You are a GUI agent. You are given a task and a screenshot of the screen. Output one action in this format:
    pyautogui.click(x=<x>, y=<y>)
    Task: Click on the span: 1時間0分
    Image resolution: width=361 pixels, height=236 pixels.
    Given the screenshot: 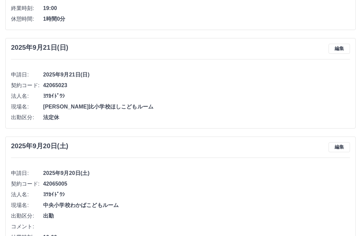 What is the action you would take?
    pyautogui.click(x=196, y=19)
    